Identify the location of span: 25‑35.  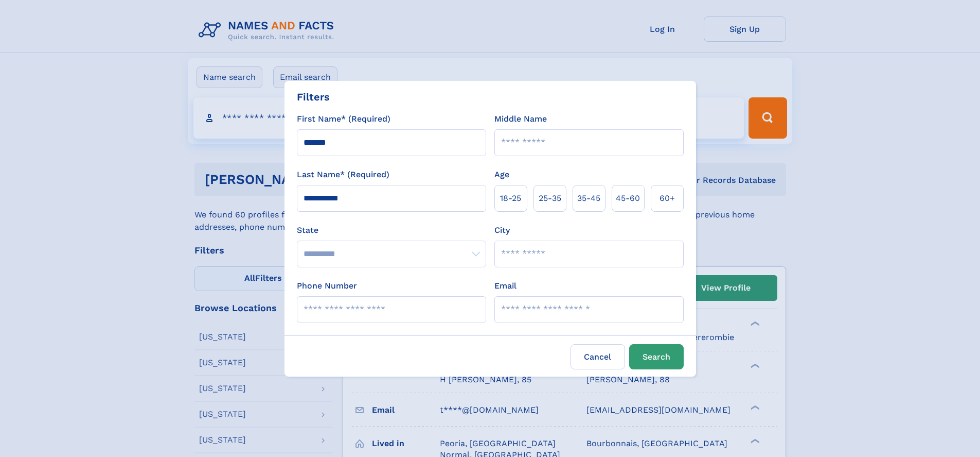
(550, 198).